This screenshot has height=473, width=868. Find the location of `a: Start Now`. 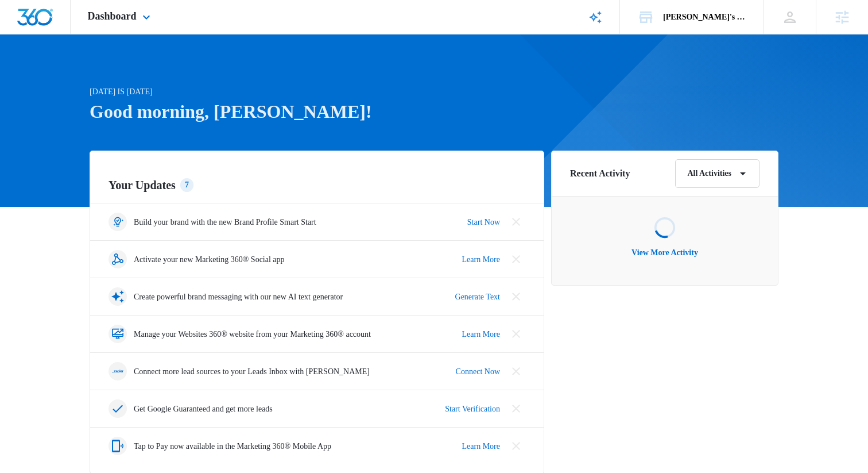

a: Start Now is located at coordinates (484, 222).